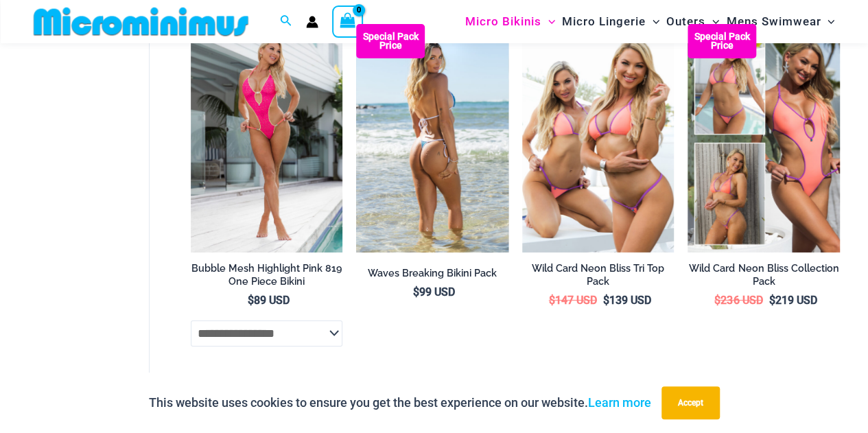 The width and height of the screenshot is (868, 433). What do you see at coordinates (764, 138) in the screenshot?
I see `img: Collection Pack (7)` at bounding box center [764, 138].